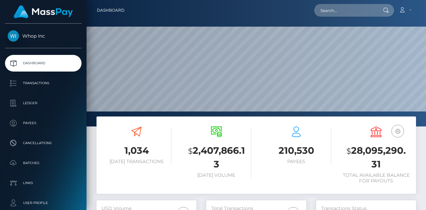 The height and width of the screenshot is (210, 426). I want to click on img: MassPay Logo, so click(43, 12).